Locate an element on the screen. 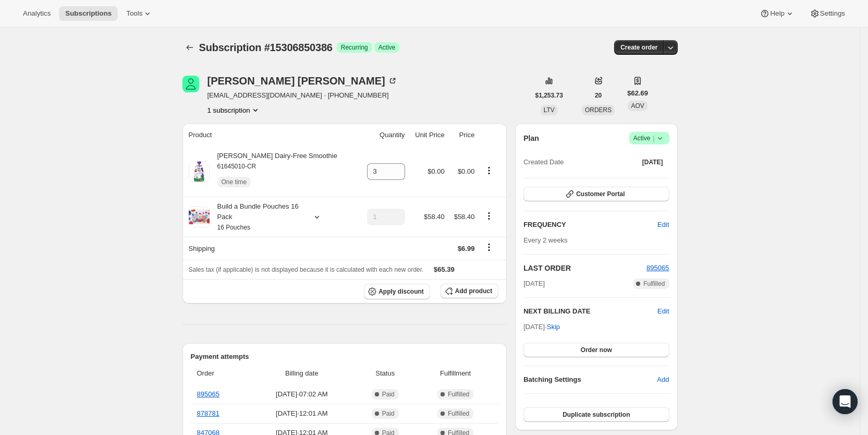 The width and height of the screenshot is (868, 435). h2: FREQUENCY is located at coordinates (590, 225).